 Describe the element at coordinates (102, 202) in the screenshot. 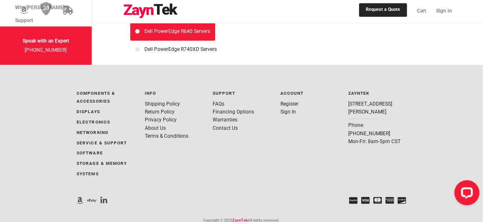

I see `li: linkedIn` at that location.